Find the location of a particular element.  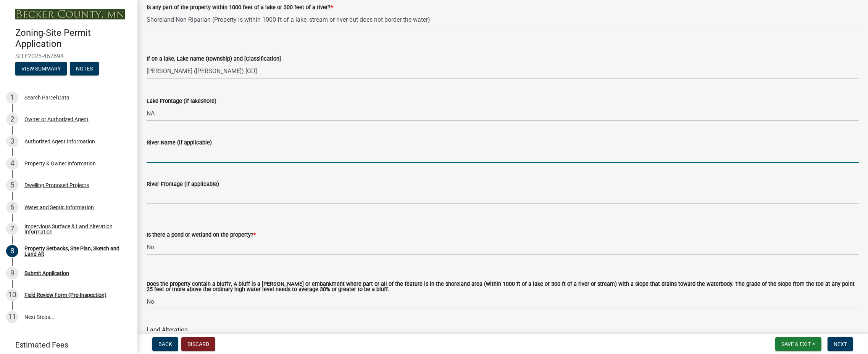

img: Becker County, Minnesota is located at coordinates (70, 14).